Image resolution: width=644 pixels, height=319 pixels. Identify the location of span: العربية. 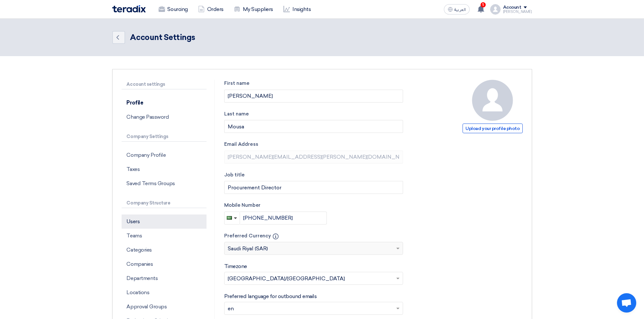
(460, 10).